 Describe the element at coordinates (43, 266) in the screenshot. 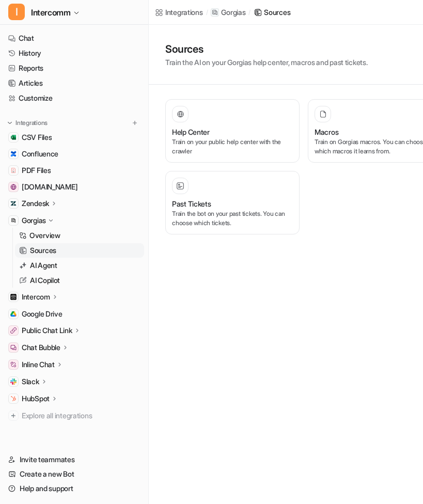

I see `p: AI Agent` at that location.